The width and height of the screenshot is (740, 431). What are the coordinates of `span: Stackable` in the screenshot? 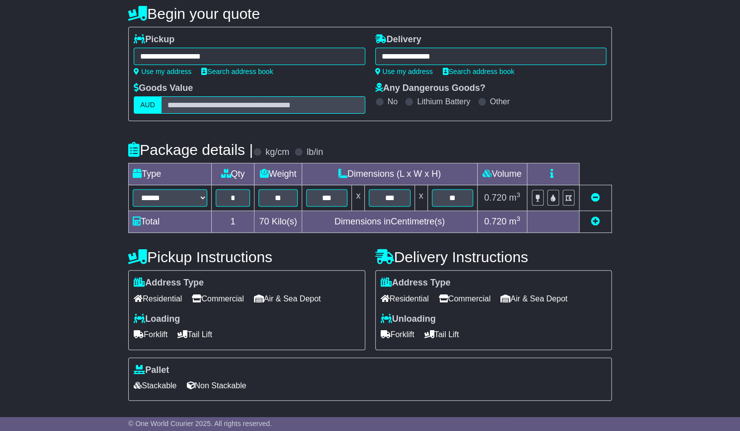 It's located at (155, 386).